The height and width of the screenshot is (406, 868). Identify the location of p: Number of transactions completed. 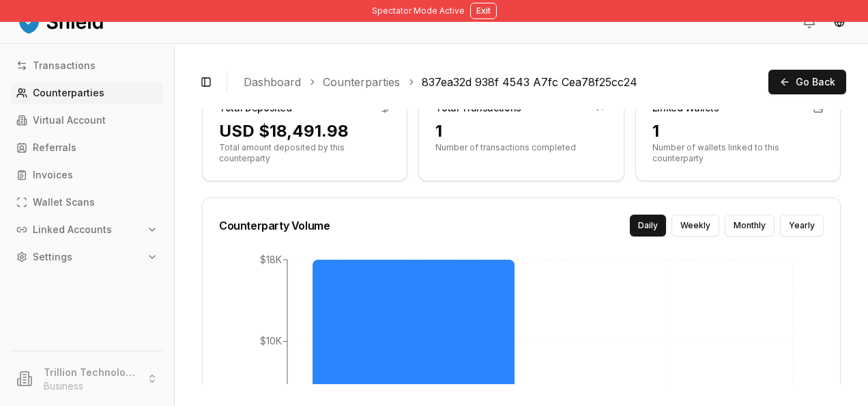
(521, 148).